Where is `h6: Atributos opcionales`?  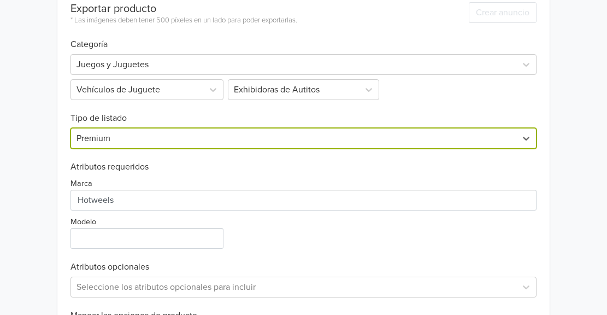
h6: Atributos opcionales is located at coordinates (303, 266).